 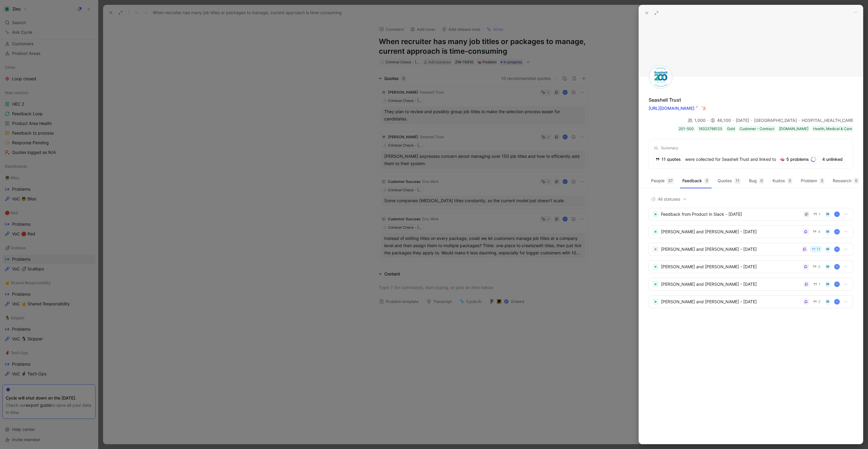 What do you see at coordinates (846, 181) in the screenshot?
I see `button: Research` at bounding box center [846, 181].